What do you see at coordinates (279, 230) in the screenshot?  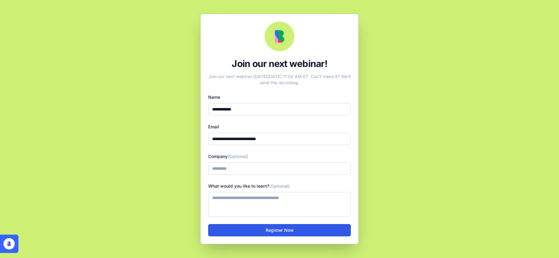 I see `button: Register Now` at bounding box center [279, 230].